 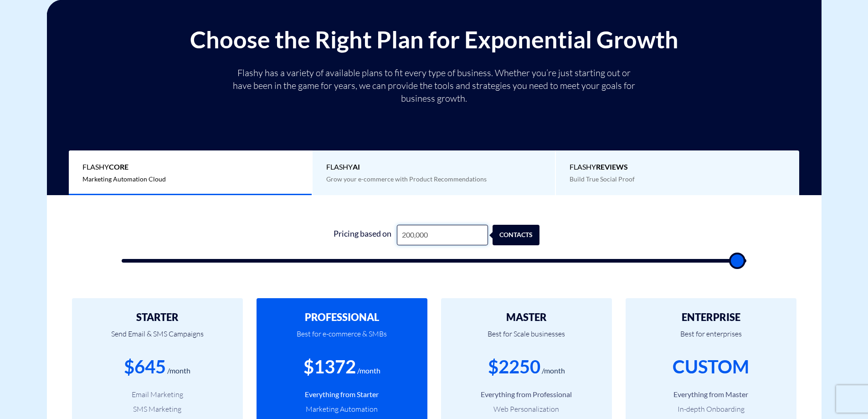 I want to click on h2: ENTERPRISE, so click(x=711, y=317).